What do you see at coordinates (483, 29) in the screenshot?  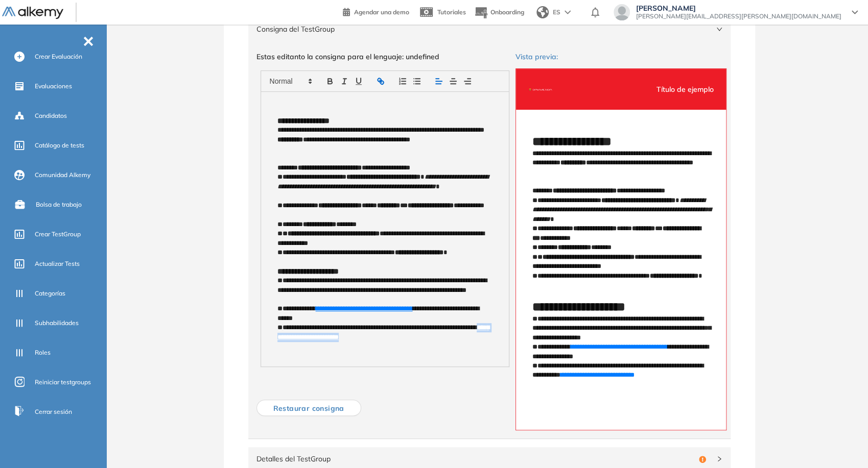 I see `span: Consigna del TestGroup` at bounding box center [483, 29].